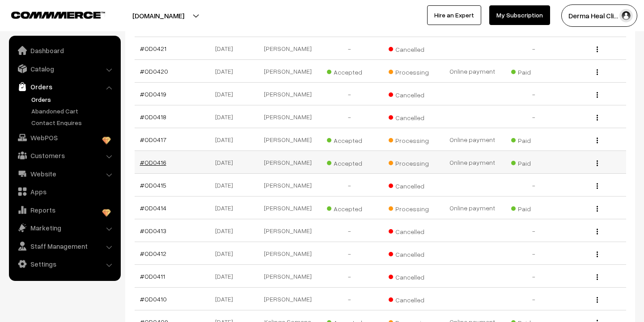  I want to click on a: Catalog, so click(64, 69).